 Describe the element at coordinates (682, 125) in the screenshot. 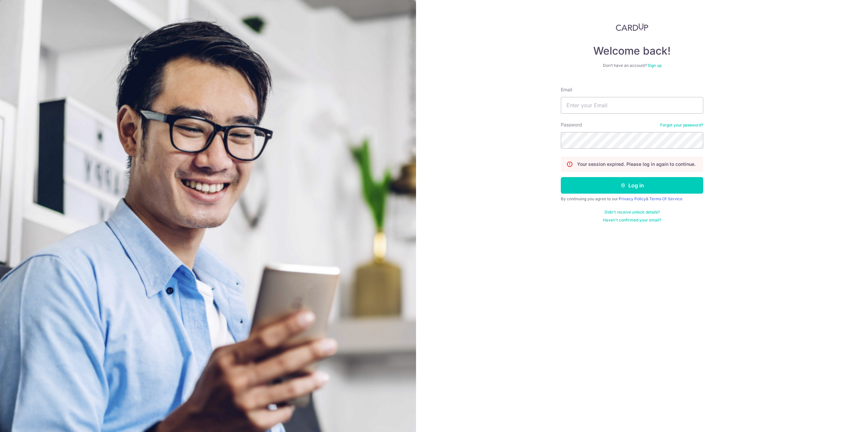

I see `a: Forgot your password?` at that location.